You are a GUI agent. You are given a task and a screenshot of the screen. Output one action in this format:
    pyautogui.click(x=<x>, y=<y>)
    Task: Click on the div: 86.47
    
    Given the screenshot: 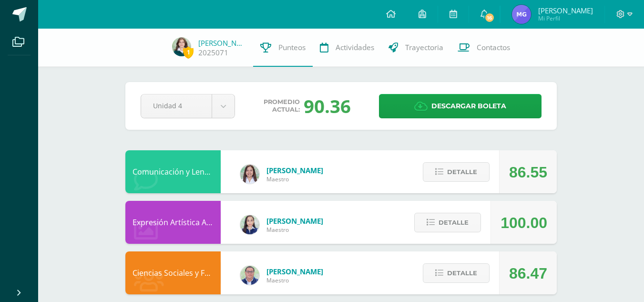 What is the action you would take?
    pyautogui.click(x=528, y=273)
    